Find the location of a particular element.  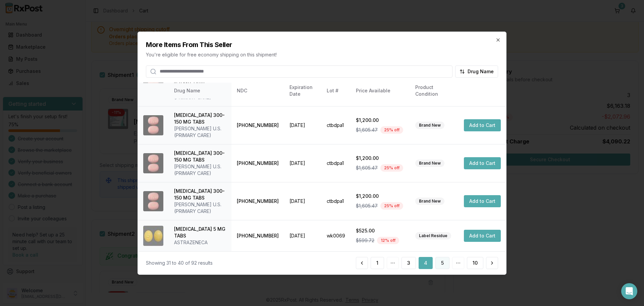

div: $525.00 is located at coordinates (380, 230).